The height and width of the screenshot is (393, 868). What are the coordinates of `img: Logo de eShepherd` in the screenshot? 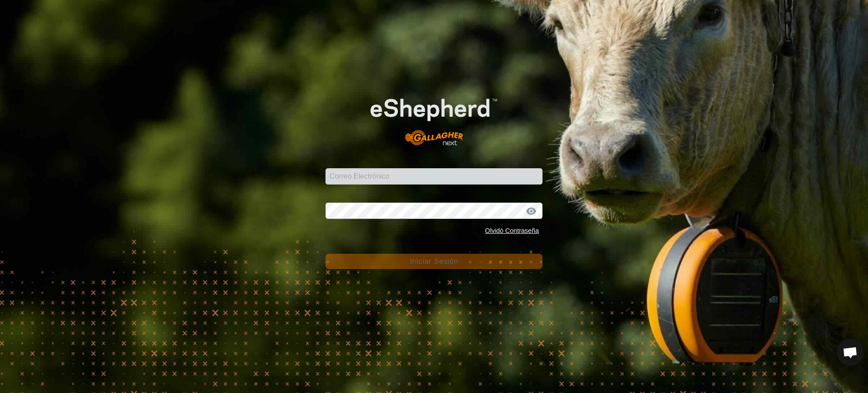 It's located at (434, 117).